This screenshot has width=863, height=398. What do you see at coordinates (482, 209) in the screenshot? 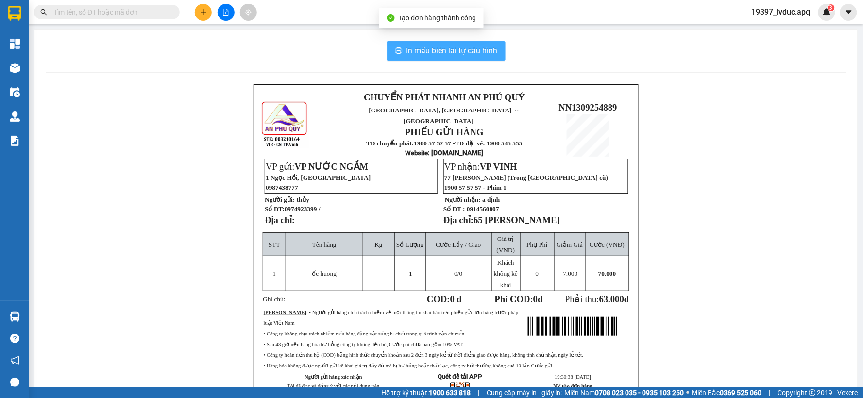
I see `span: 0914560807` at bounding box center [482, 209].